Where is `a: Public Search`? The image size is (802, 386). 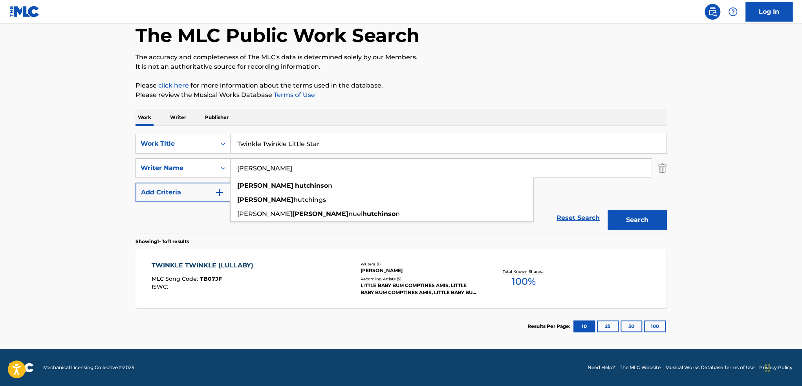 a: Public Search is located at coordinates (712, 12).